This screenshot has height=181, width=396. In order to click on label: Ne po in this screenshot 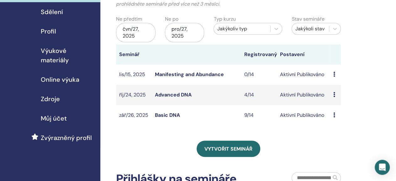, I will do `click(171, 19)`.